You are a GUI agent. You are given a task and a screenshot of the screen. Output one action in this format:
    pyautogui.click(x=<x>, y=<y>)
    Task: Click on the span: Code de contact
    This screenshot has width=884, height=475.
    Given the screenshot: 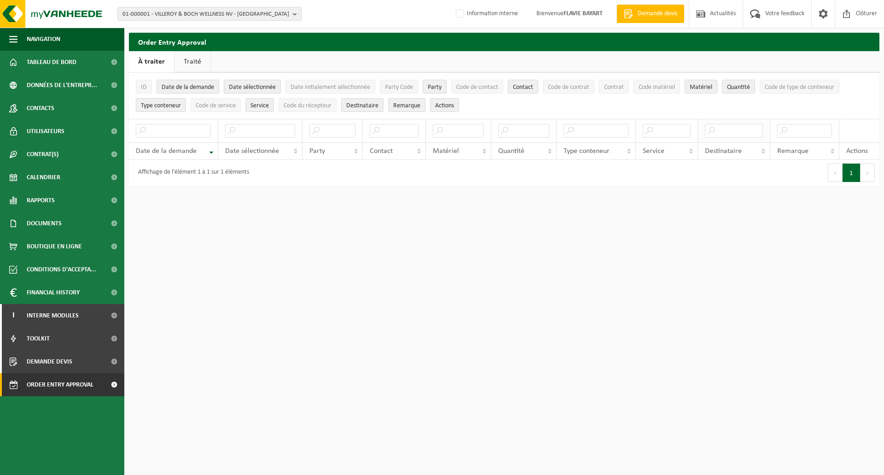 What is the action you would take?
    pyautogui.click(x=477, y=87)
    